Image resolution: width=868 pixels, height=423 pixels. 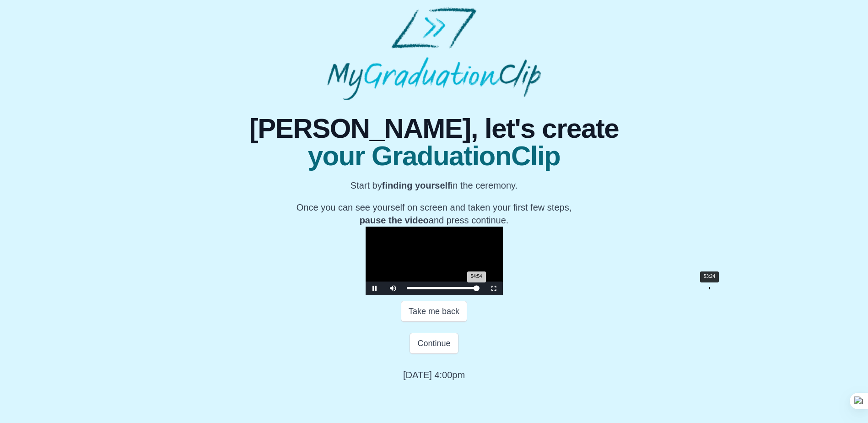 I want to click on img: MyGraduationClip, so click(x=434, y=53).